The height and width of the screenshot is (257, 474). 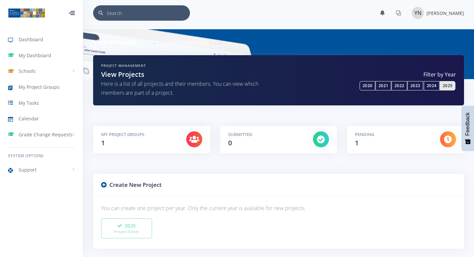 I want to click on h3: Create New Project, so click(x=279, y=185).